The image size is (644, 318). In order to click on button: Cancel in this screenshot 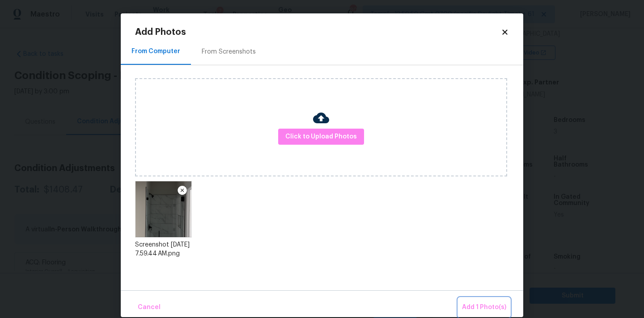, I will do `click(149, 307)`.